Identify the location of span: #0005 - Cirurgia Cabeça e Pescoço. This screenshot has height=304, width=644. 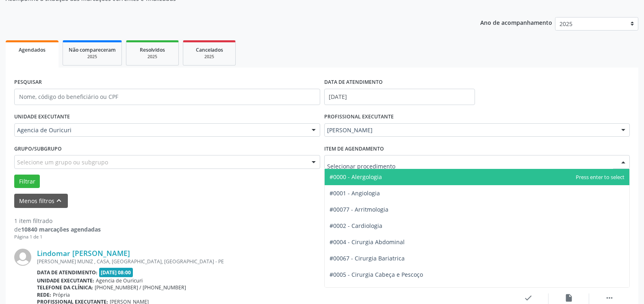
(376, 274).